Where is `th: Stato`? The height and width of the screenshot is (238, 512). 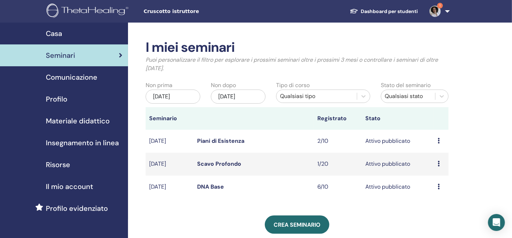
th: Stato is located at coordinates (398, 118).